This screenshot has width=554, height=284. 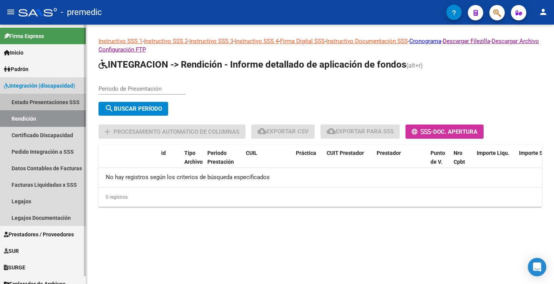 I want to click on mat-icon: search, so click(x=109, y=108).